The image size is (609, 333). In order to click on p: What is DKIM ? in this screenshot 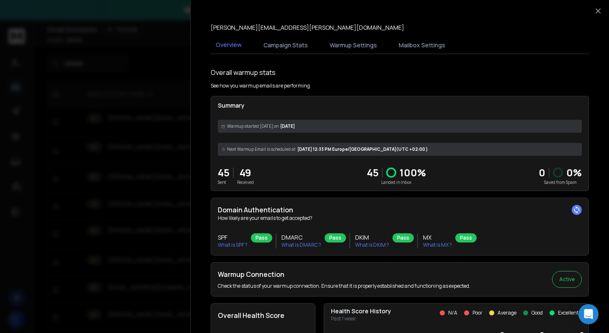, I will do `click(372, 245)`.